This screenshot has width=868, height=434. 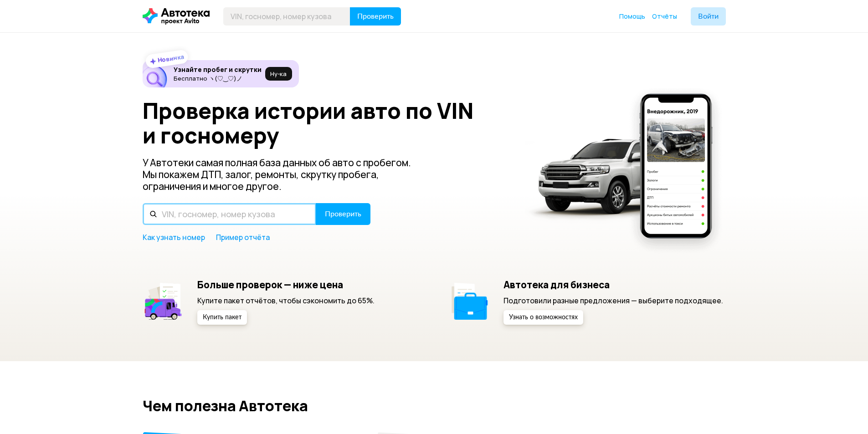 What do you see at coordinates (614, 301) in the screenshot?
I see `p: Подготовили разные предложения — выберите подходящее.` at bounding box center [614, 301].